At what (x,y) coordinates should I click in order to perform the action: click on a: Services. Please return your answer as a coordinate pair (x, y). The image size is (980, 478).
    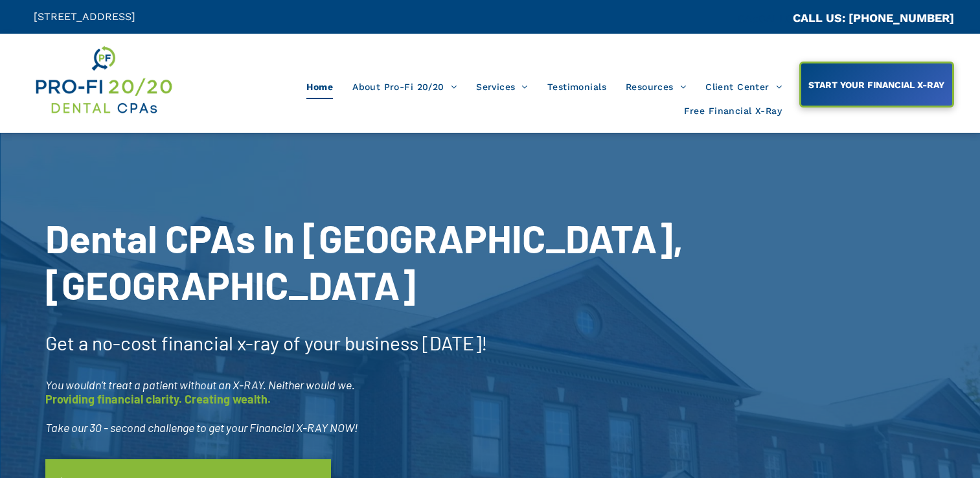
    Looking at the image, I should click on (502, 86).